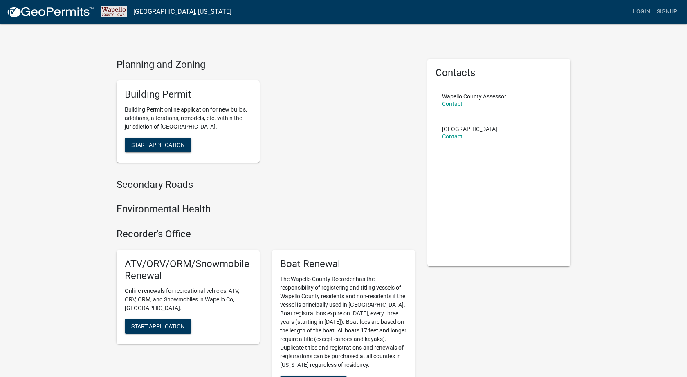 Image resolution: width=687 pixels, height=377 pixels. Describe the element at coordinates (499, 73) in the screenshot. I see `h5: Contacts` at that location.